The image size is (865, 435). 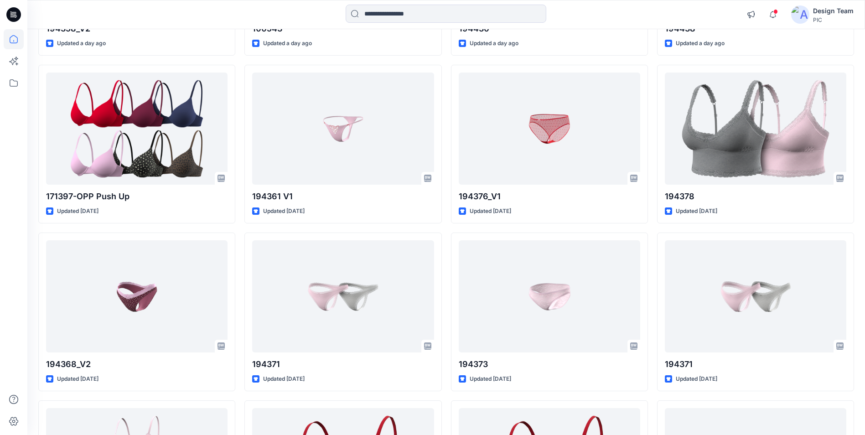 I want to click on div: PIC, so click(x=833, y=20).